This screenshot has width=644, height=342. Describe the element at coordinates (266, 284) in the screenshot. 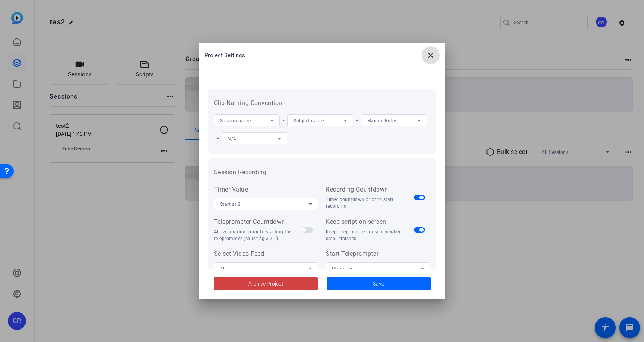

I see `span: Archive Project` at that location.